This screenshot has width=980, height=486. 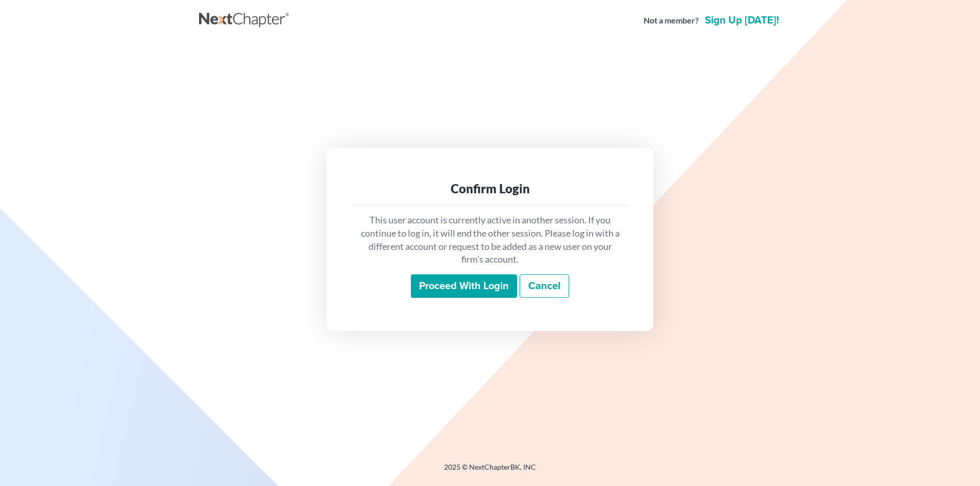 What do you see at coordinates (671, 20) in the screenshot?
I see `strong: Not a member?` at bounding box center [671, 20].